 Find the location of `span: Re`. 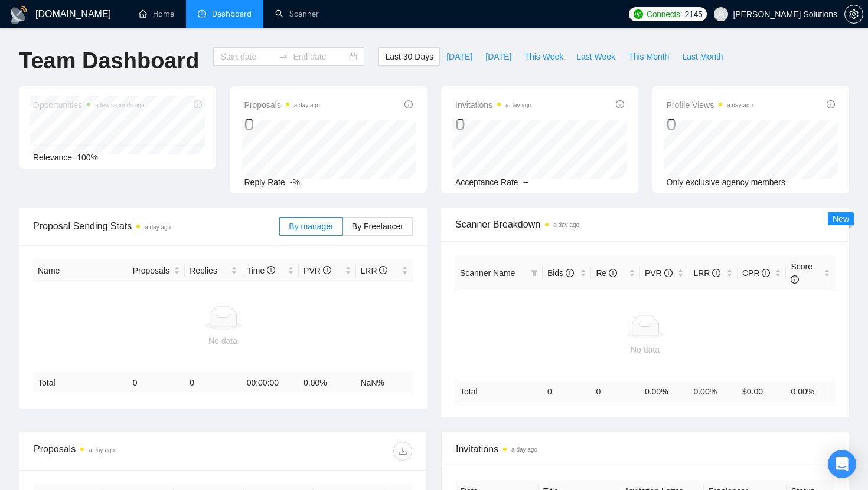

span: Re is located at coordinates (606, 273).